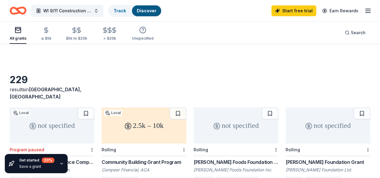 The width and height of the screenshot is (380, 178). I want to click on div: > $20k, so click(109, 38).